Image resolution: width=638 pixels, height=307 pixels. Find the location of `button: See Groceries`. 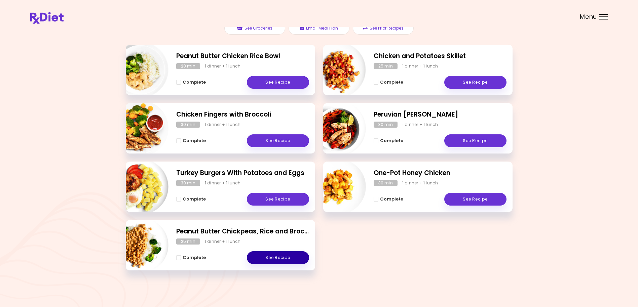

button: See Groceries is located at coordinates (254, 28).